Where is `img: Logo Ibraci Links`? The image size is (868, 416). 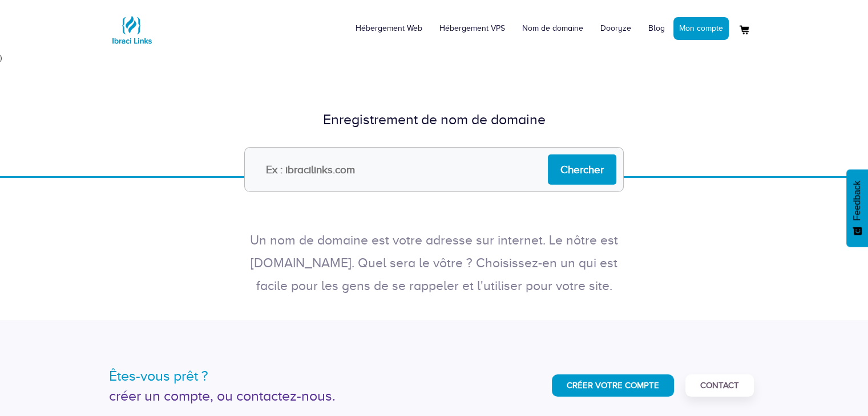
img: Logo Ibraci Links is located at coordinates (132, 30).